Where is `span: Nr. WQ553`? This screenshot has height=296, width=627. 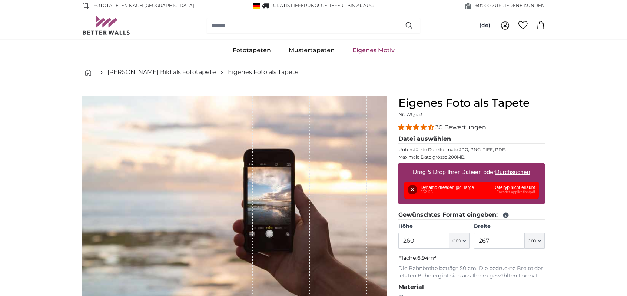
span: Nr. WQ553 is located at coordinates (410, 114).